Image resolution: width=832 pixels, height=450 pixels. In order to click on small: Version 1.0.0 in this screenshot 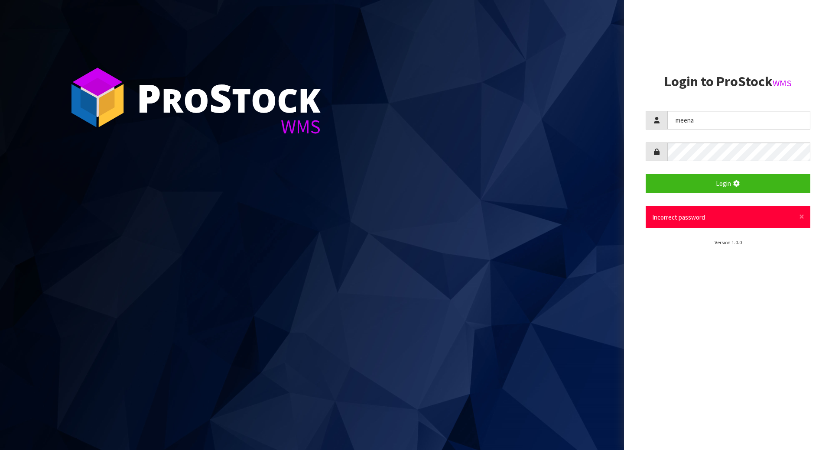, I will do `click(728, 242)`.